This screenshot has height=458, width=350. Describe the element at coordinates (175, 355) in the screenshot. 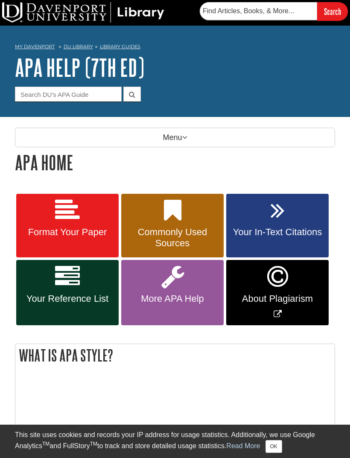

I see `h2: What is APA Style?` at that location.